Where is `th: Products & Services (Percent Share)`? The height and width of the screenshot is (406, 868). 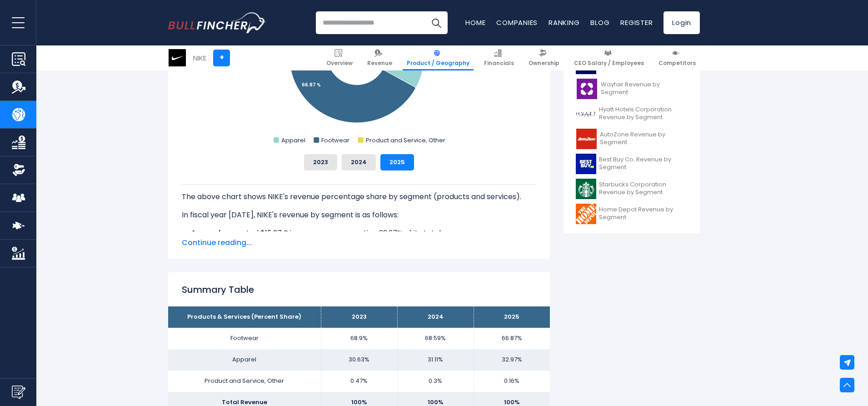
th: Products & Services (Percent Share) is located at coordinates (244, 317).